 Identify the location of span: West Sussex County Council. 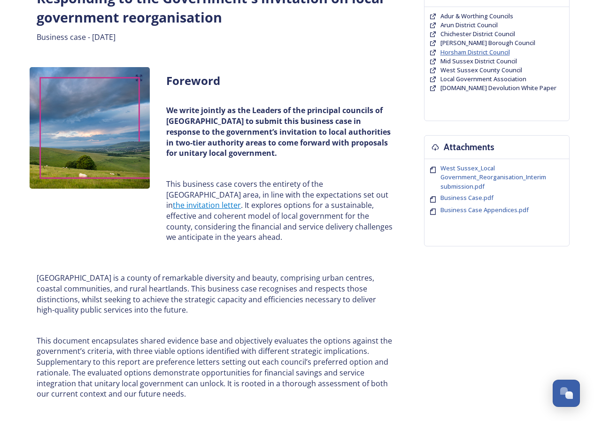
(481, 70).